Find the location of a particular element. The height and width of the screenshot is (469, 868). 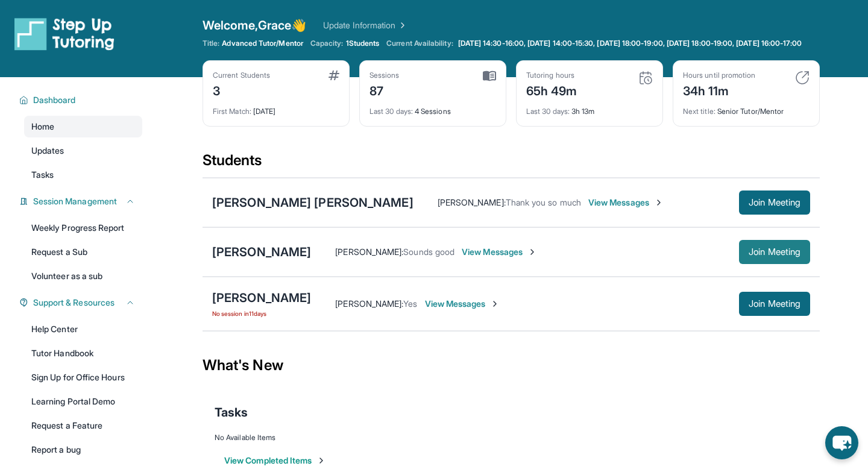

div: 34h 11m is located at coordinates (719, 90).